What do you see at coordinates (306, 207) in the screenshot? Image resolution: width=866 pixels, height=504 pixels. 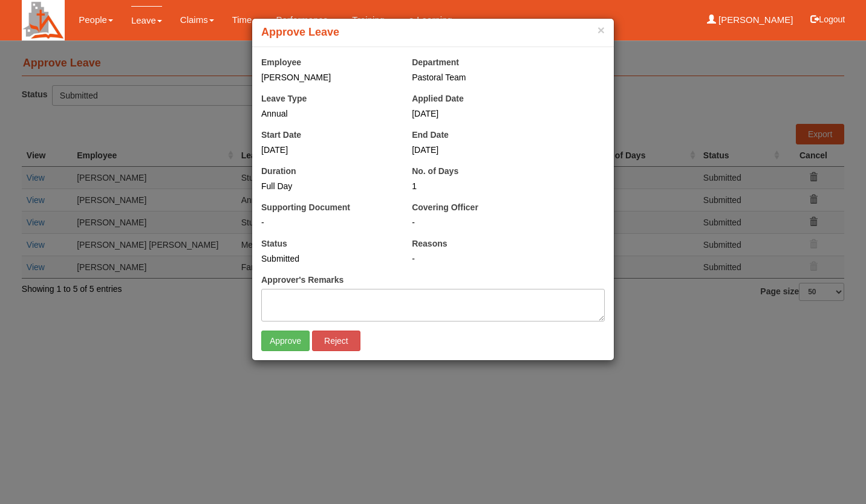 I see `label: Supporting Document` at bounding box center [306, 207].